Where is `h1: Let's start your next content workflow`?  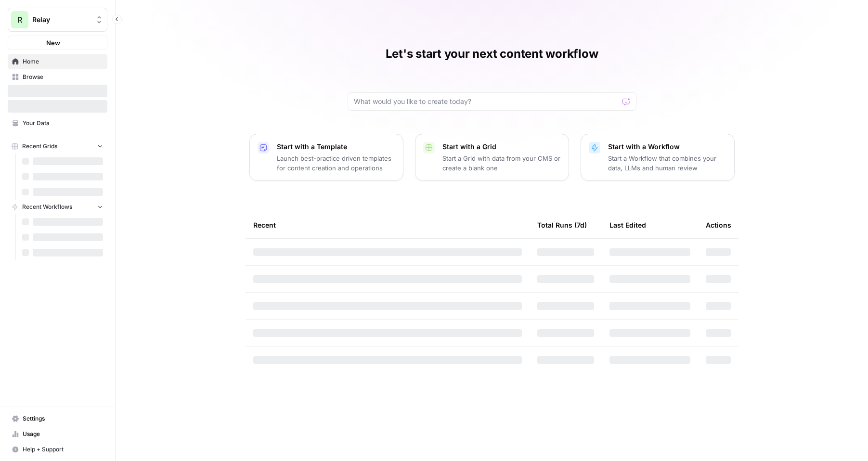 h1: Let's start your next content workflow is located at coordinates (492, 54).